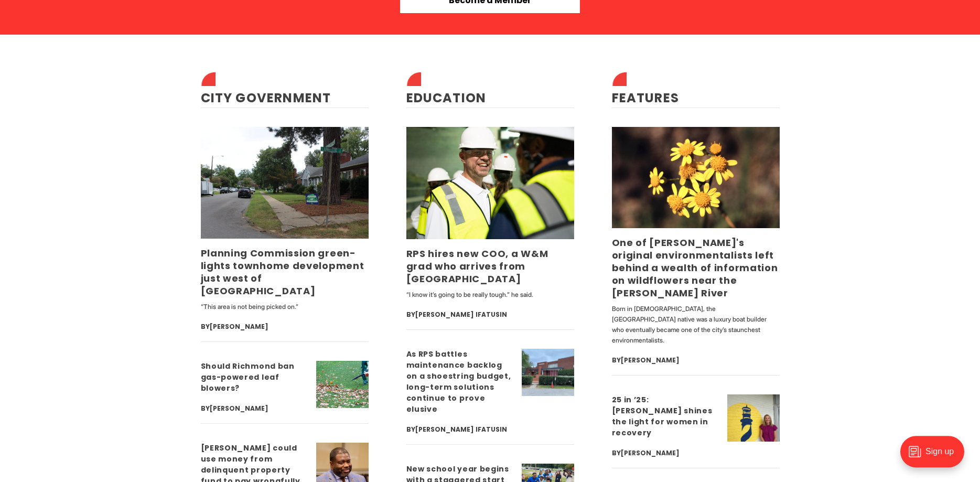 This screenshot has width=980, height=482. I want to click on img: 25 in ’25: Emily DuBose shines the light for women in recovery, so click(754, 418).